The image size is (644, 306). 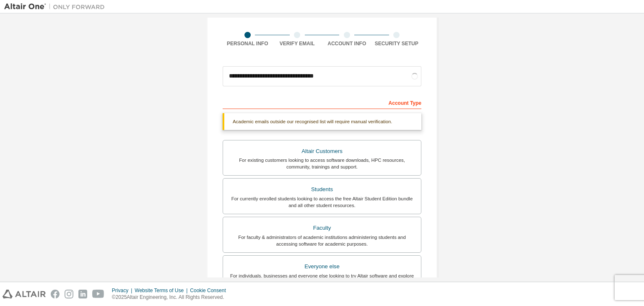 What do you see at coordinates (322, 241) in the screenshot?
I see `div: For faculty & administrators of academic institutions administering students and accessing softwa...` at bounding box center [322, 241].